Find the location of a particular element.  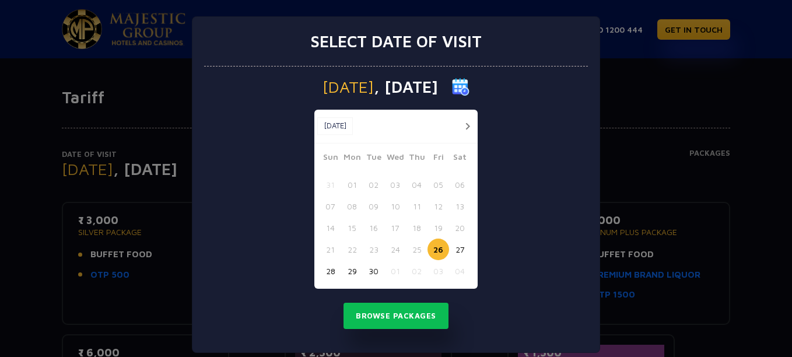

button: 26 is located at coordinates (438, 249).